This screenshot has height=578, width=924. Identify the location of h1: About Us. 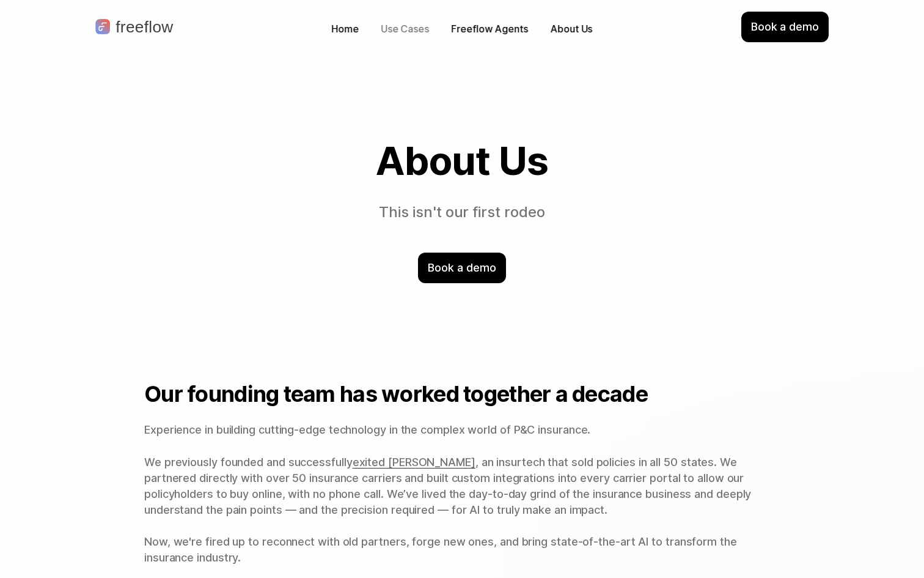
(462, 161).